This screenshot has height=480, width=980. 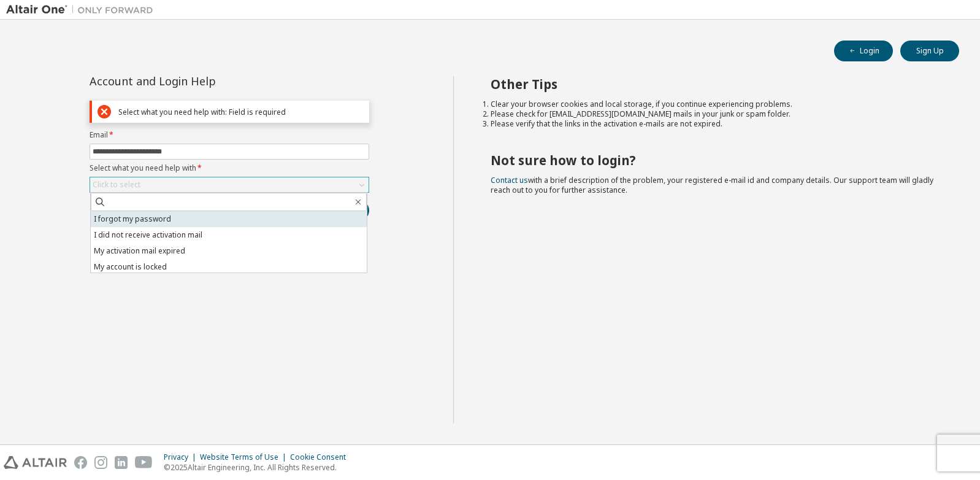 I want to click on label: Select what you need help with, so click(x=229, y=168).